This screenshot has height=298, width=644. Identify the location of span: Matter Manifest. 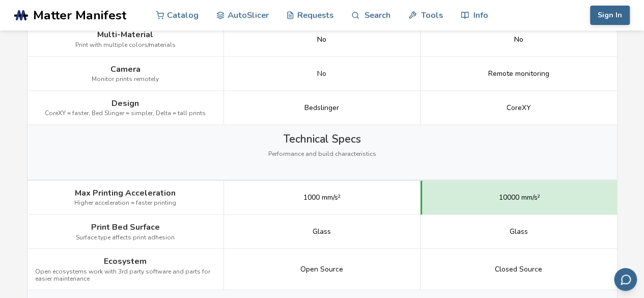
(80, 15).